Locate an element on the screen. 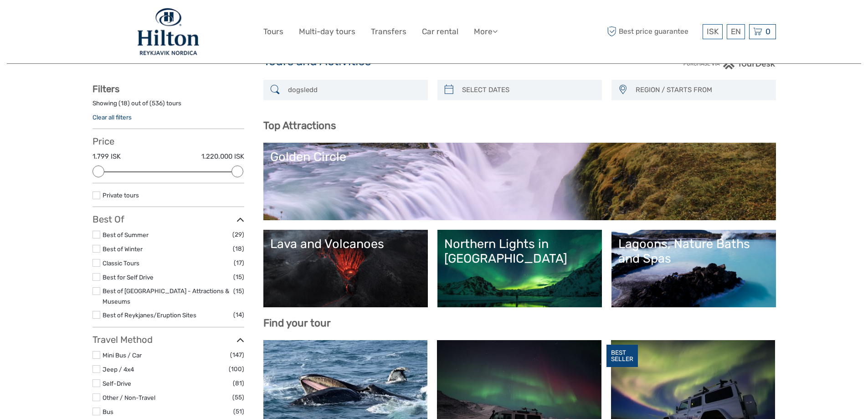 Image resolution: width=868 pixels, height=419 pixels. span: (51) is located at coordinates (239, 411).